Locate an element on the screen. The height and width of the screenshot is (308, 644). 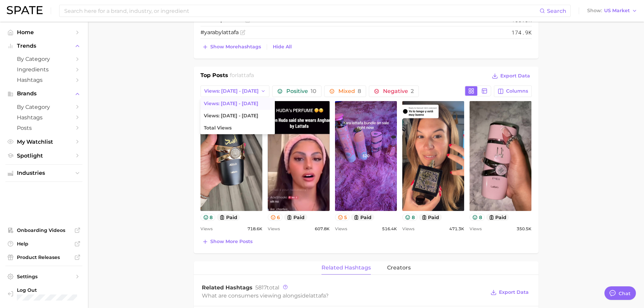
span: related hashtags is located at coordinates (346, 268).